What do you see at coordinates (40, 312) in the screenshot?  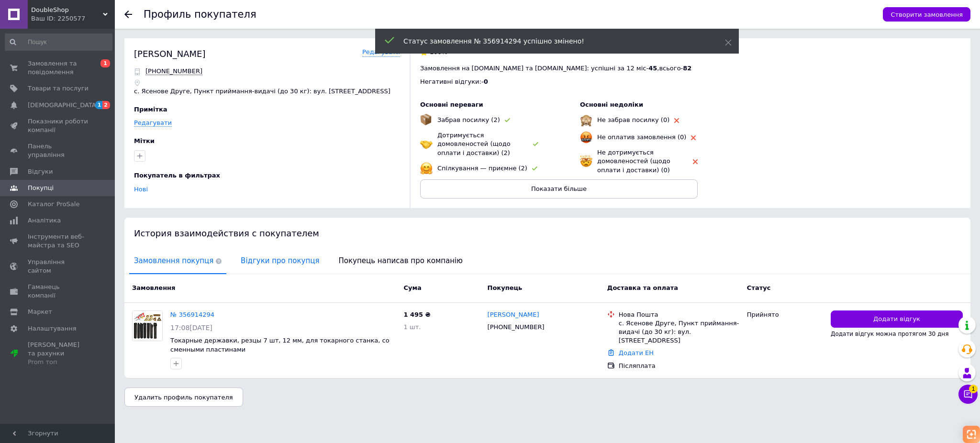 I see `span: Маркет` at bounding box center [40, 312].